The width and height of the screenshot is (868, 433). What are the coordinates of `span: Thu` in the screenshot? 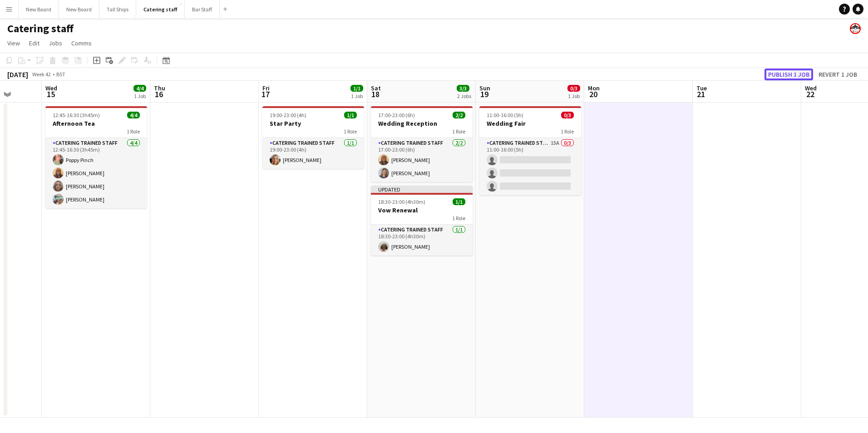 It's located at (159, 88).